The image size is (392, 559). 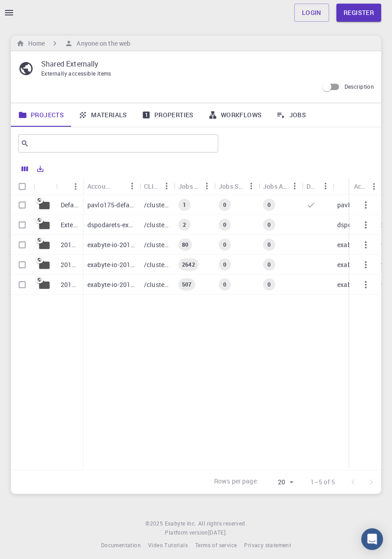 What do you see at coordinates (156, 225) in the screenshot?
I see `p: /cluster-???-home/dspodarets/dspodarets-external` at bounding box center [156, 225].